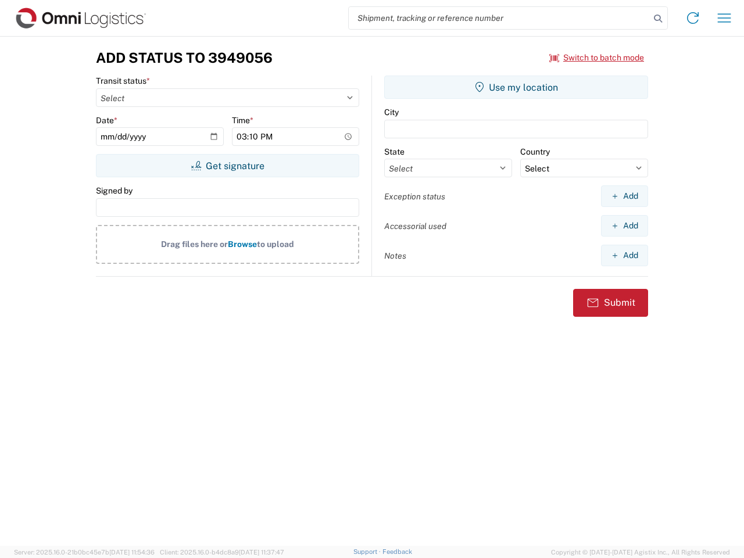 Image resolution: width=744 pixels, height=558 pixels. I want to click on button: Get signature, so click(227, 166).